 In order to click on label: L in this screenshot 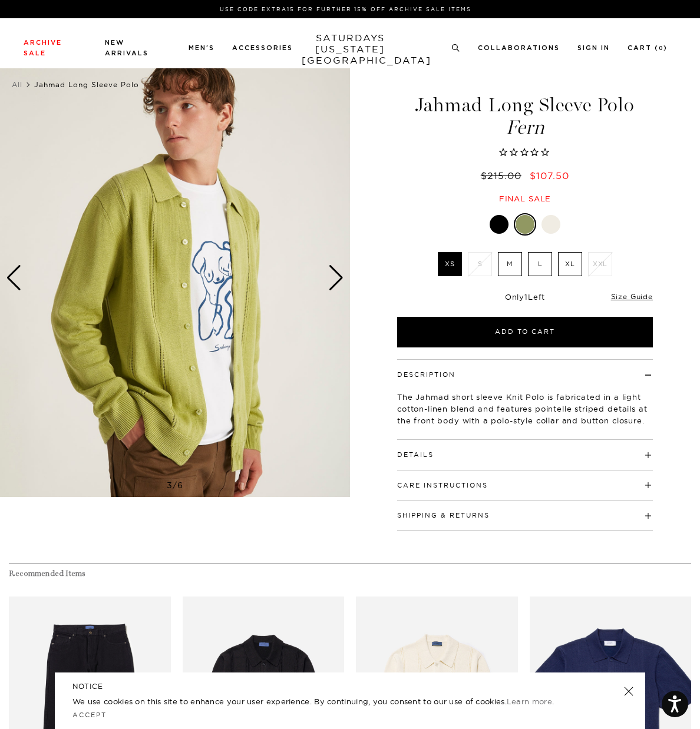, I will do `click(540, 264)`.